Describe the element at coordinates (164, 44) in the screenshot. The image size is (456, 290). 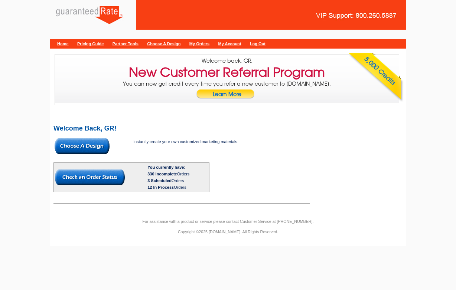
I see `a: Choose A Design` at that location.